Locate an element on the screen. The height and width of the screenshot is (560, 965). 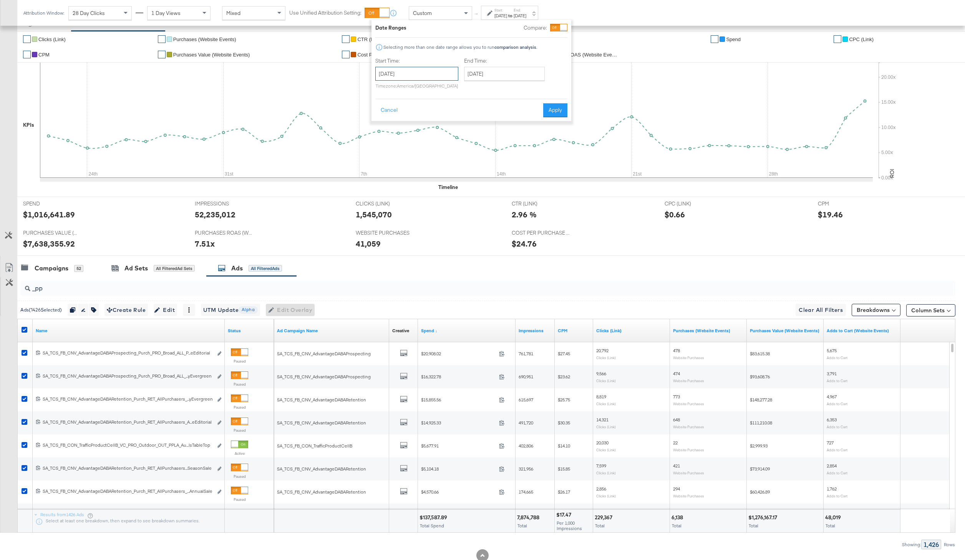
span: $20,908.02 is located at coordinates (458, 353).